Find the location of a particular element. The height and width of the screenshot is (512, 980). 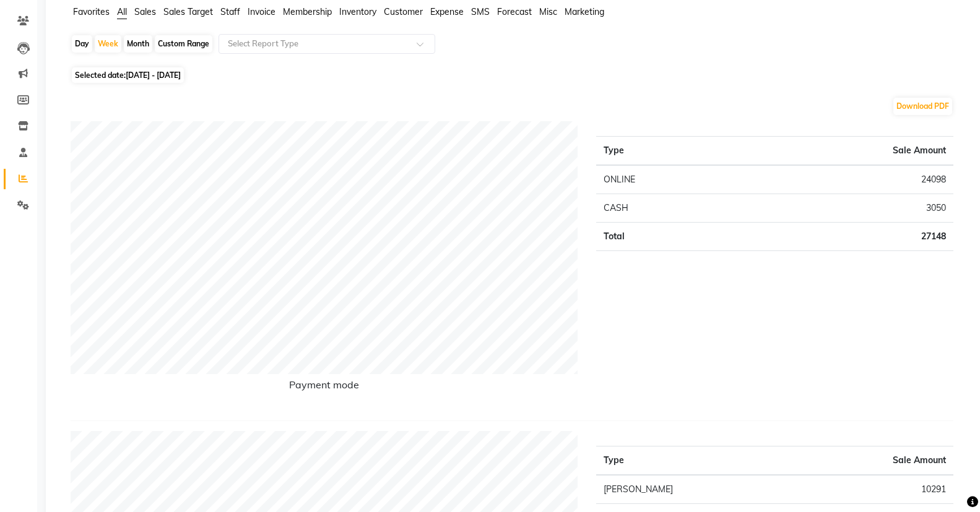

div: Month is located at coordinates (138, 44).